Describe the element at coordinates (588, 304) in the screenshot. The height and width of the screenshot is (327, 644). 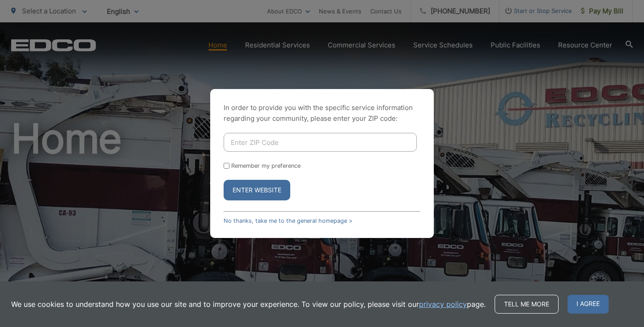
I see `span: I agree` at that location.